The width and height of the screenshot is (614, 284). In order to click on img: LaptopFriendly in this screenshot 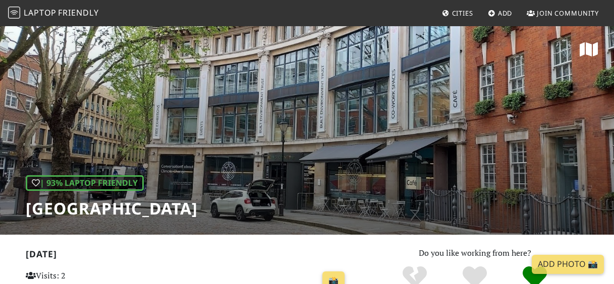, I will do `click(14, 13)`.